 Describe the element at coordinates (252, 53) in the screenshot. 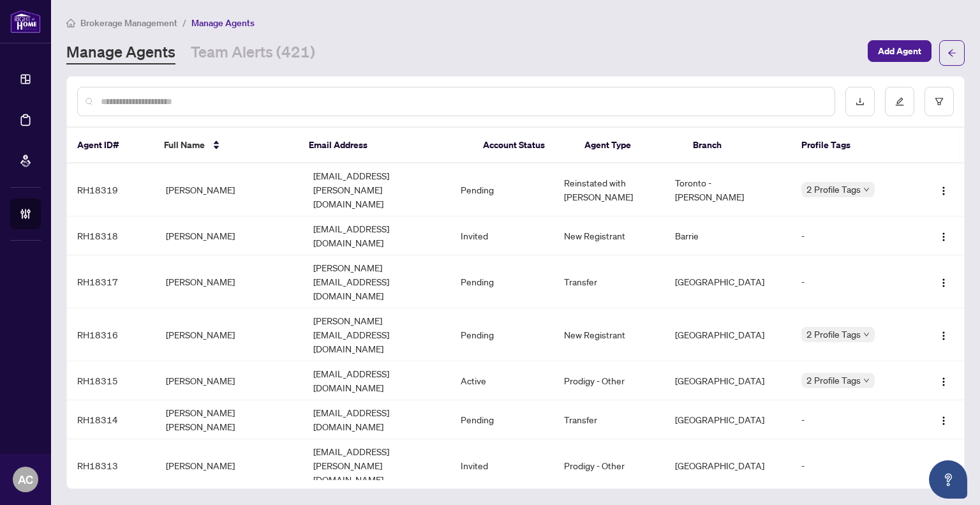

I see `a: Team Alerts (421)` at that location.